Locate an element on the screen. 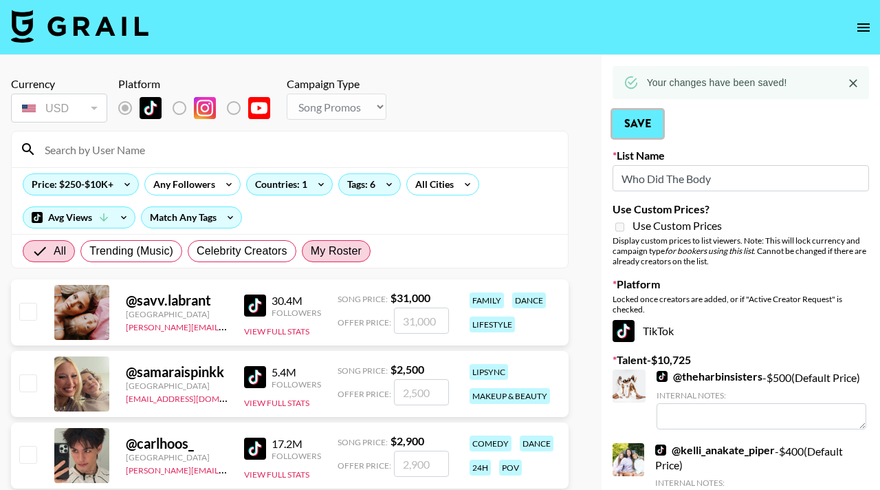 This screenshot has width=880, height=490. div: List locked to TikTok. is located at coordinates (199, 108).